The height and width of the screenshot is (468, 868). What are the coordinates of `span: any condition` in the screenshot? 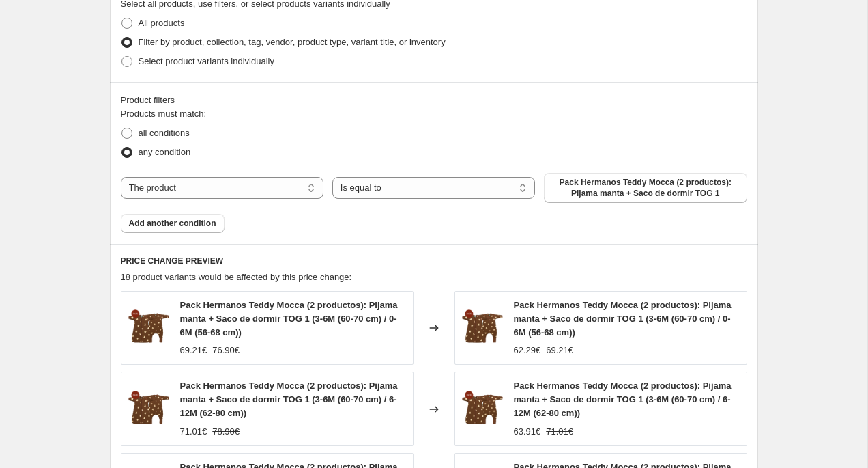 It's located at (164, 152).